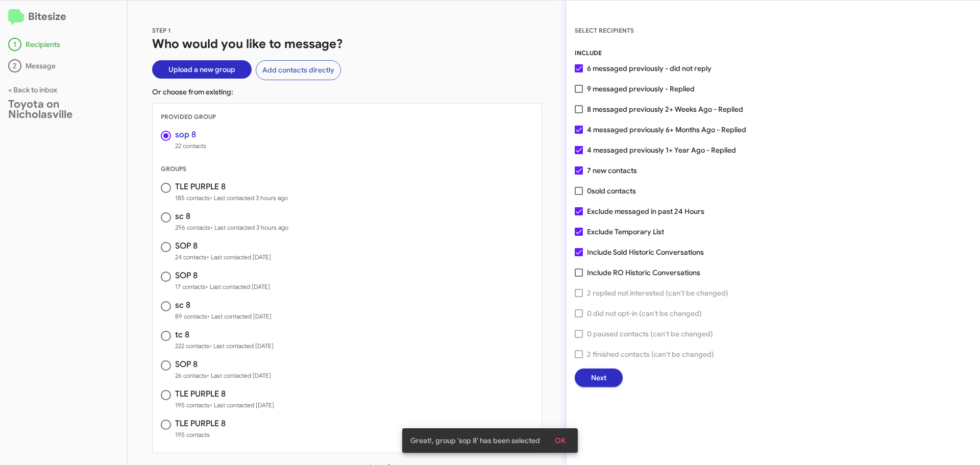  I want to click on p: Or choose from existing:, so click(347, 92).